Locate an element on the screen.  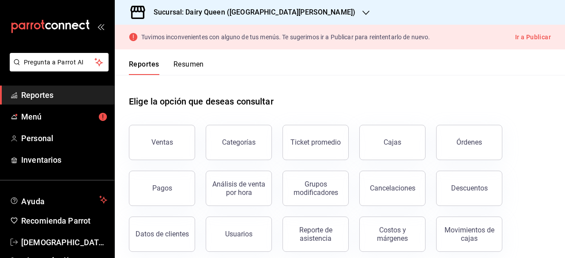
span: Inventarios is located at coordinates (64, 160).